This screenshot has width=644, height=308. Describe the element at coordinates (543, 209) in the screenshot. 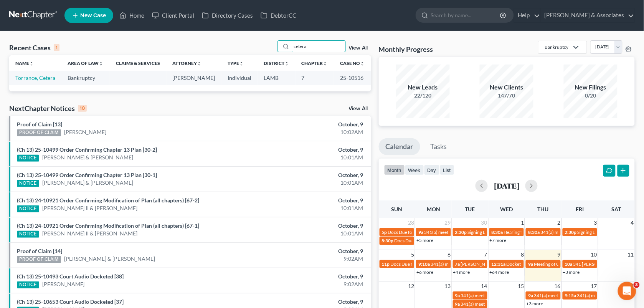

I see `span: Thu` at that location.